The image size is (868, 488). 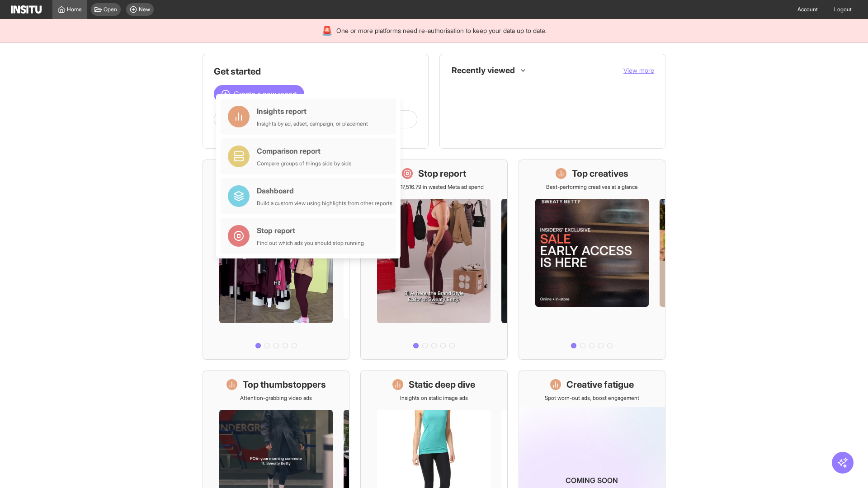 What do you see at coordinates (266, 94) in the screenshot?
I see `span: Create a new report` at bounding box center [266, 94].